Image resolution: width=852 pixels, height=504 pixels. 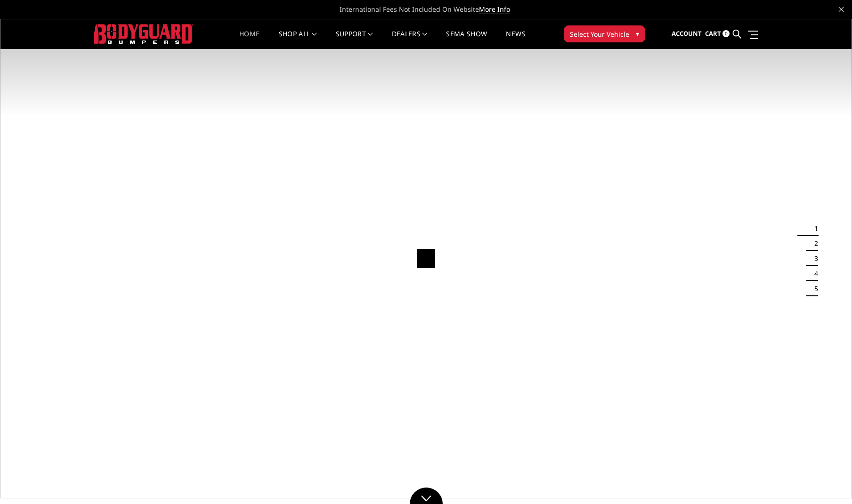 What do you see at coordinates (599, 34) in the screenshot?
I see `span: Select Your Vehicle` at bounding box center [599, 34].